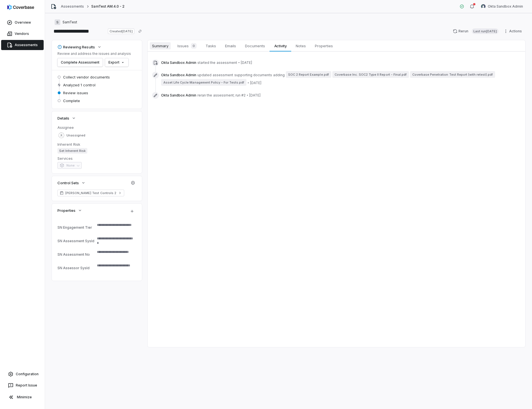 This screenshot has height=409, width=532. What do you see at coordinates (452, 75) in the screenshot?
I see `span: Coverbase Penetration Test Report (with retest).pdf` at bounding box center [452, 75].